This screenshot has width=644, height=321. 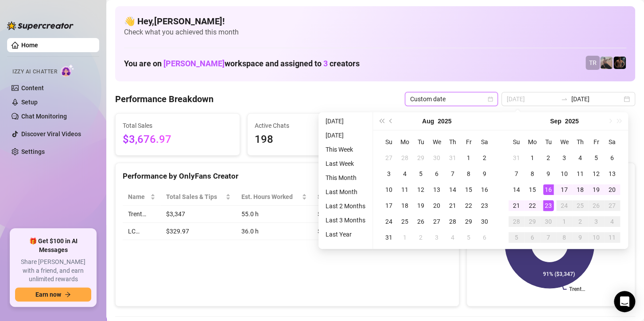 What do you see at coordinates (564, 222) in the screenshot?
I see `div: 1` at bounding box center [564, 222].